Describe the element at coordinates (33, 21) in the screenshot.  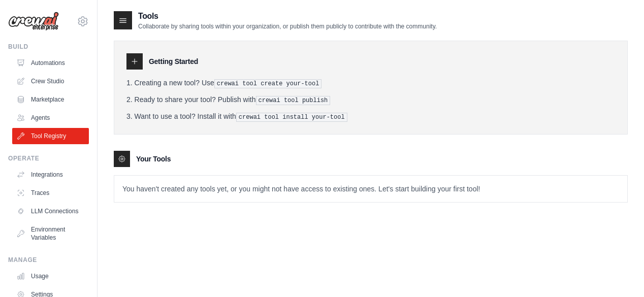
I see `img: Logo` at that location.